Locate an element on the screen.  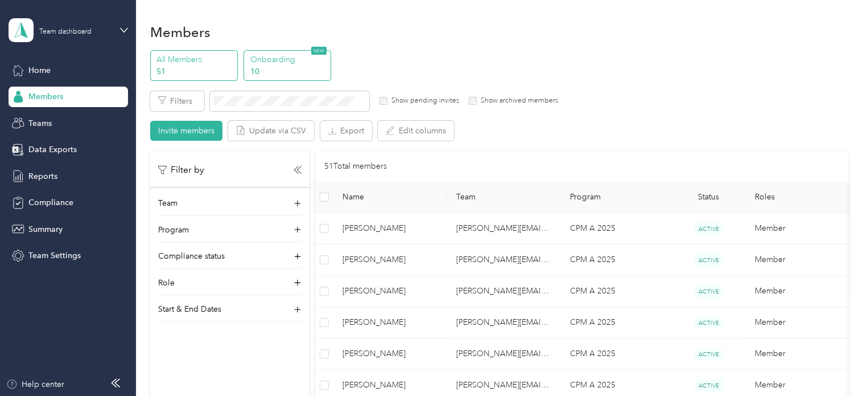
p: All Members is located at coordinates (195, 59).